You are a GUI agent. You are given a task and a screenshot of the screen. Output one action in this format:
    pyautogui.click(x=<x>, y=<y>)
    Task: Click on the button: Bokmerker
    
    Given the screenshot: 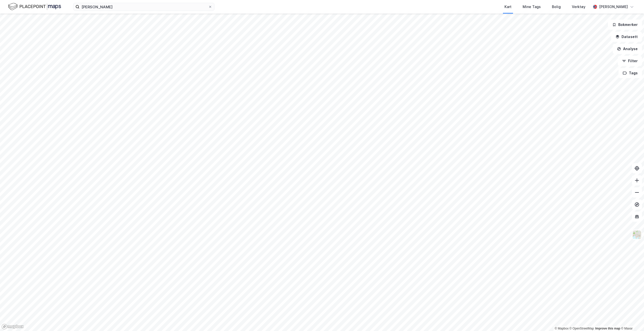 What is the action you would take?
    pyautogui.click(x=624, y=24)
    